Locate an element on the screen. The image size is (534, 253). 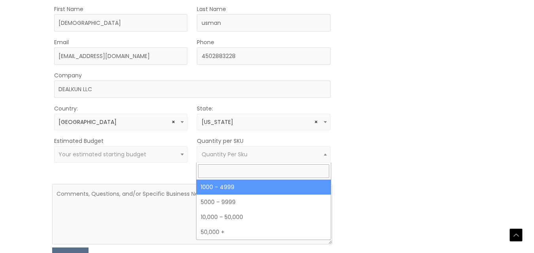
label: Email is located at coordinates (61, 42).